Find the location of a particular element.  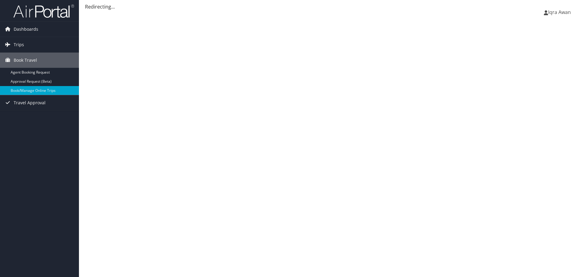

span: Travel Approval is located at coordinates (29, 103).